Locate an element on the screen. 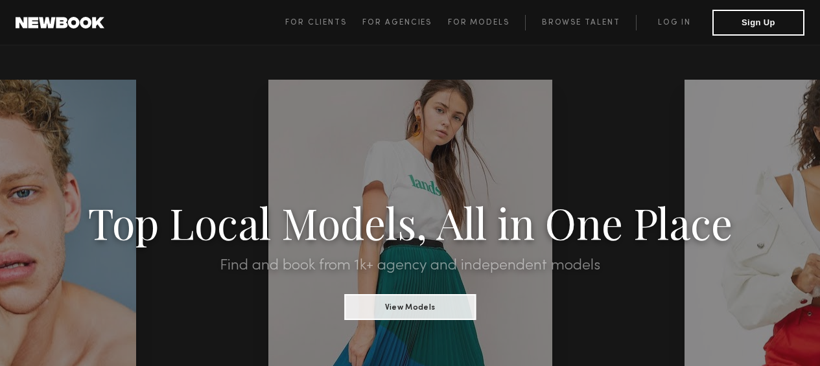 The image size is (820, 366). h2: Find and book from 1k+ agency and independent models is located at coordinates (410, 266).